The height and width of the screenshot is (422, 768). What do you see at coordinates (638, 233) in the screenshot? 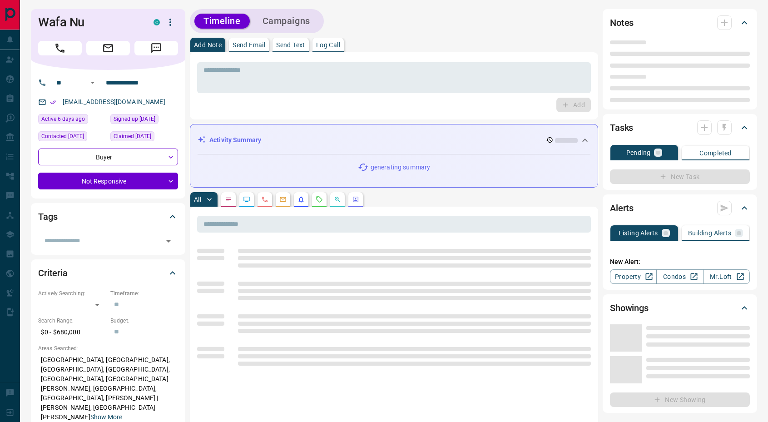
I see `p: Listing Alerts` at bounding box center [638, 233].